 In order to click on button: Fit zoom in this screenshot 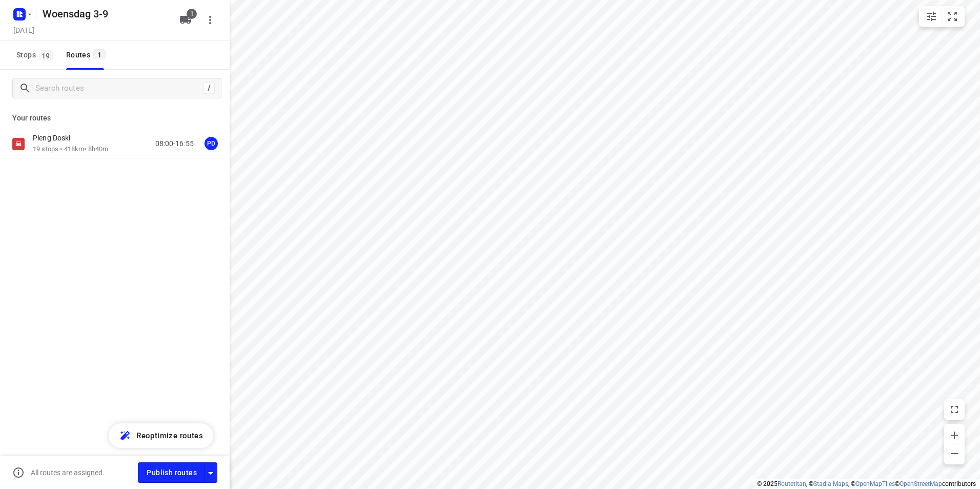, I will do `click(952, 16)`.